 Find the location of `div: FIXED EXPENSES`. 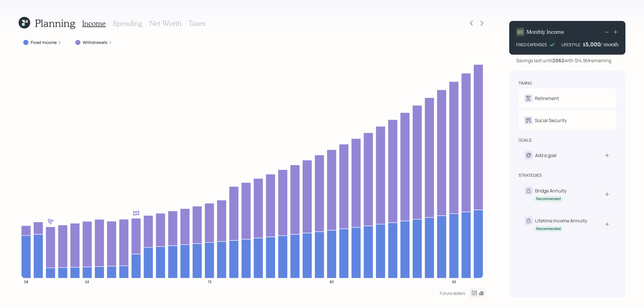

div: FIXED EXPENSES is located at coordinates (532, 44).